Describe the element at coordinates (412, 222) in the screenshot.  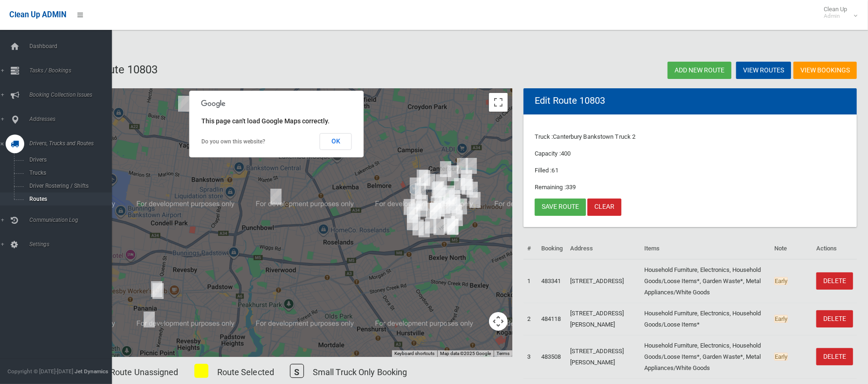
I see `div: 164 Kingsgrove Road, KINGSGROVE NSW 2208` at that location.